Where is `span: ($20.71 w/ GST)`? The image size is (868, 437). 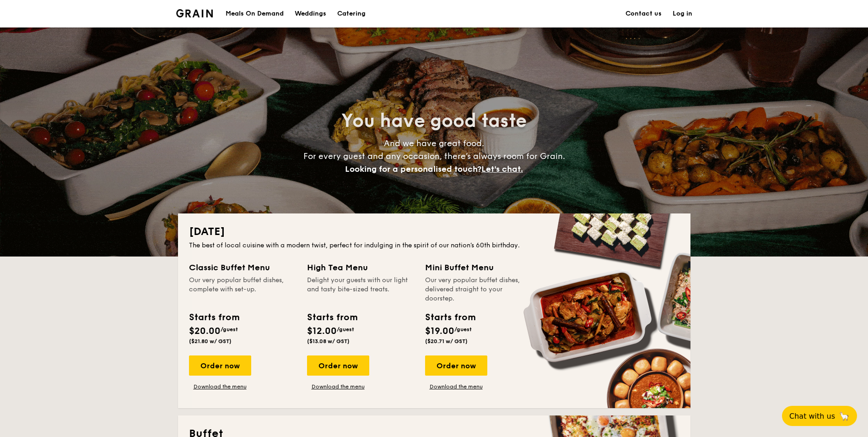 span: ($20.71 w/ GST) is located at coordinates (446, 341).